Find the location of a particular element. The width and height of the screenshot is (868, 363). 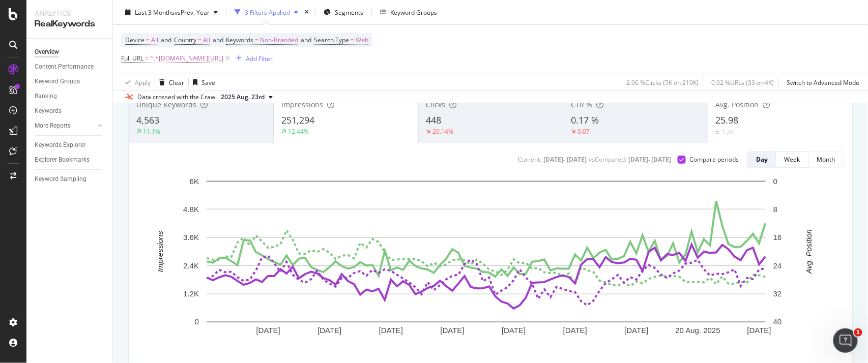

div: Switch to Advanced Mode is located at coordinates (823, 82).